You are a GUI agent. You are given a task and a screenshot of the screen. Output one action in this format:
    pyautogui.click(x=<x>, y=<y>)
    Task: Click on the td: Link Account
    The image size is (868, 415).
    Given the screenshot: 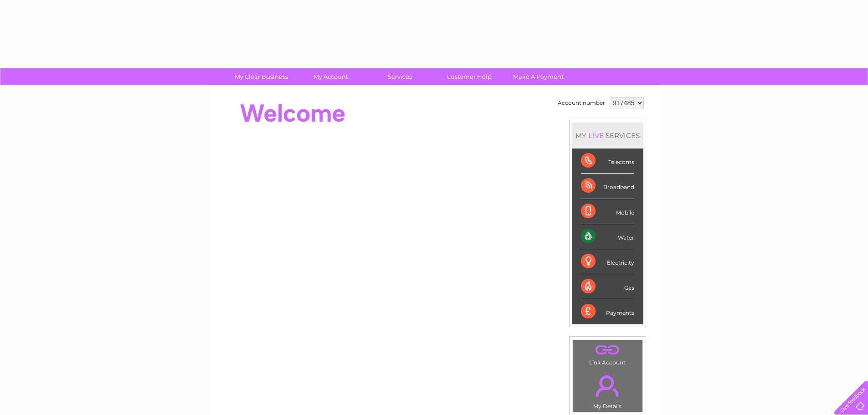 What is the action you would take?
    pyautogui.click(x=608, y=354)
    